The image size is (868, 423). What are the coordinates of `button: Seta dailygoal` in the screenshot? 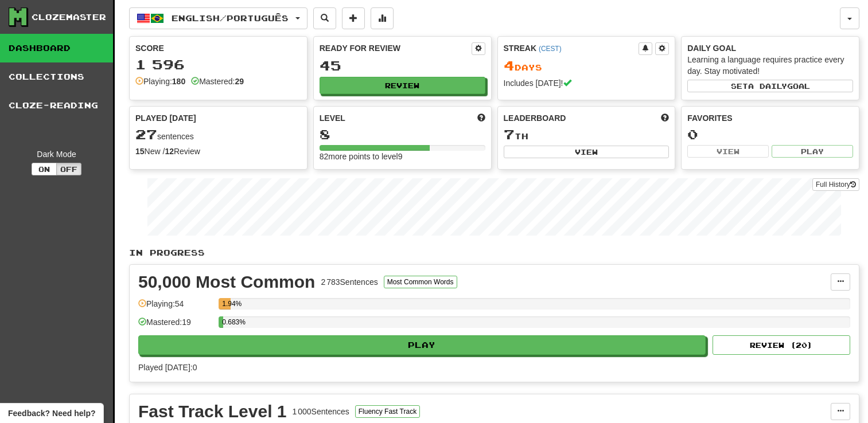 It's located at (770, 86).